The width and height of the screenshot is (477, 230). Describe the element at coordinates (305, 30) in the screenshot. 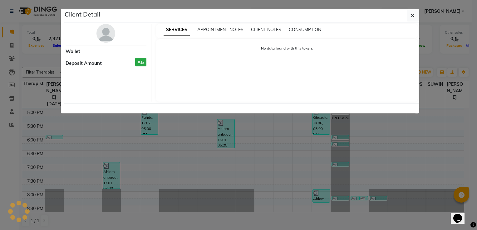

I see `span: CONSUMPTION` at that location.